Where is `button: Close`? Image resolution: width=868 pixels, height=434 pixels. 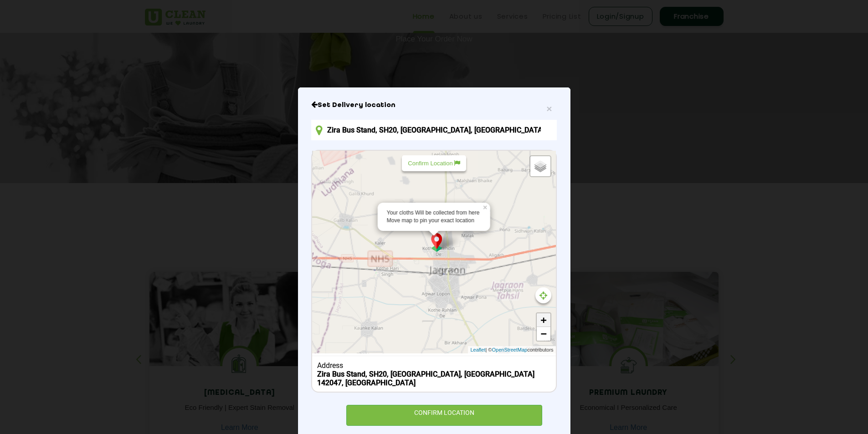 button: Close is located at coordinates (549, 108).